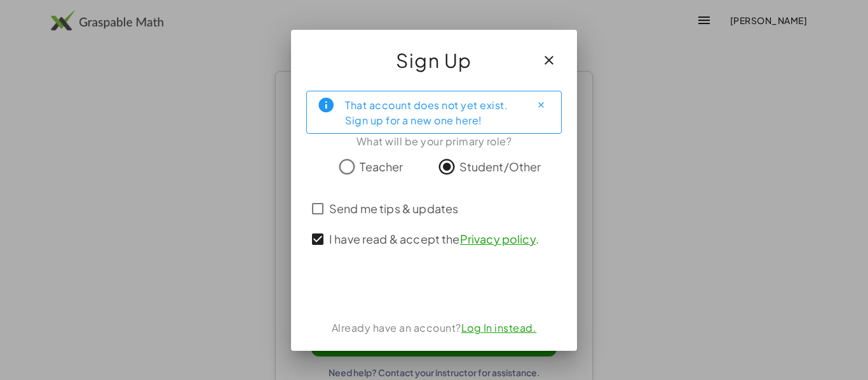 This screenshot has width=868, height=380. Describe the element at coordinates (434, 239) in the screenshot. I see `span: I have read & accept the .` at that location.